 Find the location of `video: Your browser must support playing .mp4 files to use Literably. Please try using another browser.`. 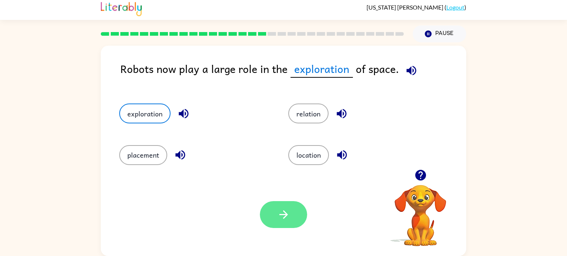

video: Your browser must support playing .mp4 files to use Literably. Please try using another browser. is located at coordinates (420, 211).